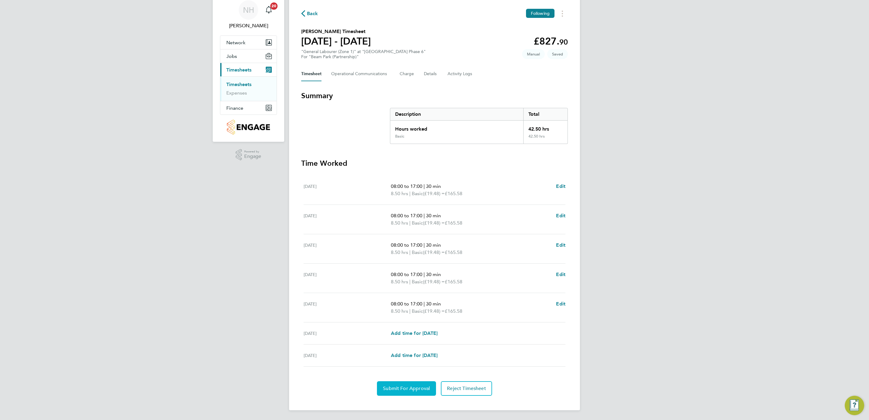 This screenshot has width=869, height=420. What do you see at coordinates (435, 243) in the screenshot?
I see `section: Timesheet` at bounding box center [435, 243].